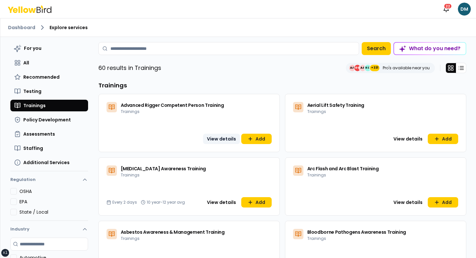 The width and height of the screenshot is (476, 258). What do you see at coordinates (406, 68) in the screenshot?
I see `p: Pro's available near you` at bounding box center [406, 68].